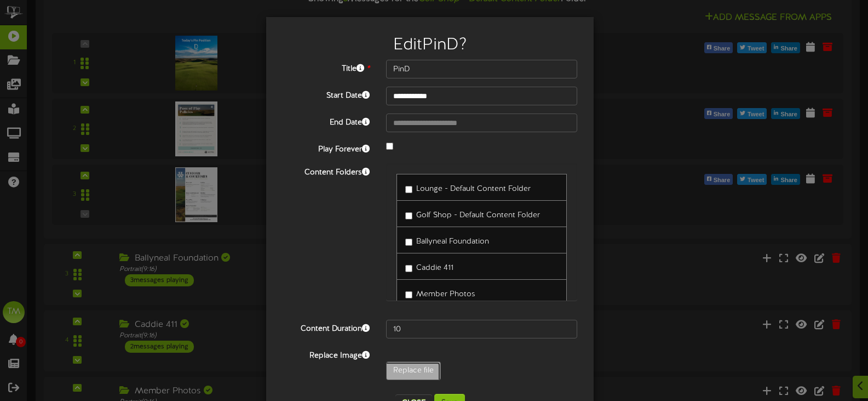 The height and width of the screenshot is (401, 868). Describe the element at coordinates (482, 69) in the screenshot. I see `input: Title` at that location.